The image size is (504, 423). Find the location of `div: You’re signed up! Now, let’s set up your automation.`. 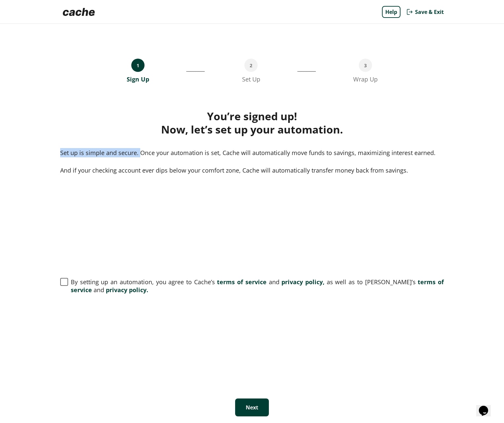

div: You’re signed up! Now, let’s set up your automation. is located at coordinates (252, 123).